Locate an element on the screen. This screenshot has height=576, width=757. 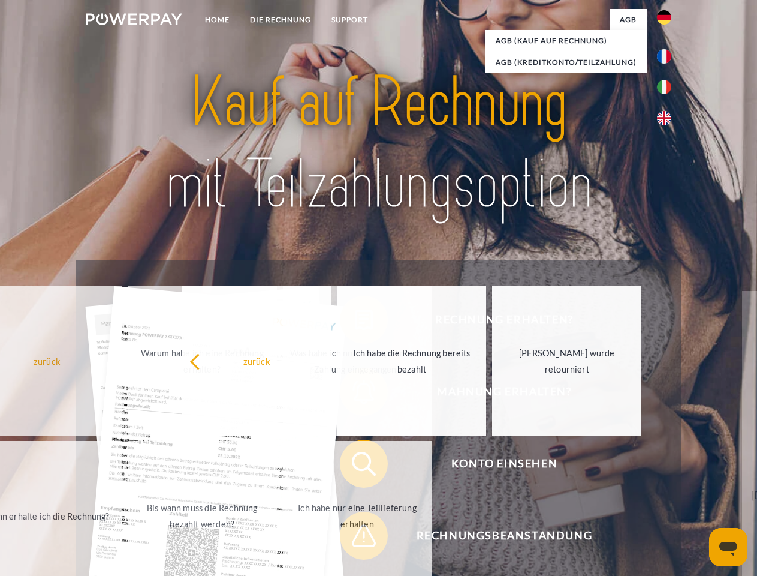
button: Rechnungsbeanstandung is located at coordinates (496, 536).